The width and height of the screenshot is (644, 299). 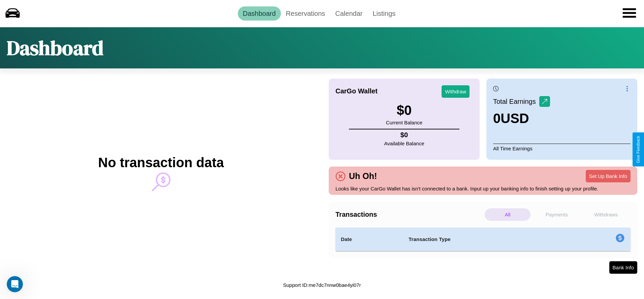 I want to click on p: All Time Earnings, so click(x=562, y=148).